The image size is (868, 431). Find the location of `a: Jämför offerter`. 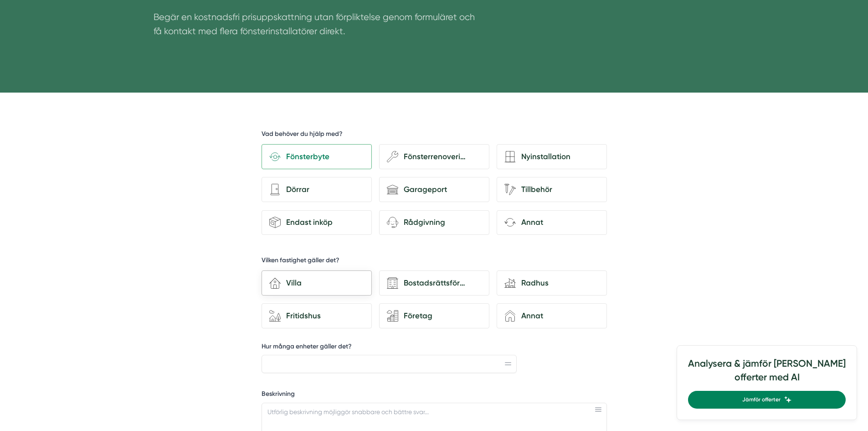

a: Jämför offerter is located at coordinates (767, 399).